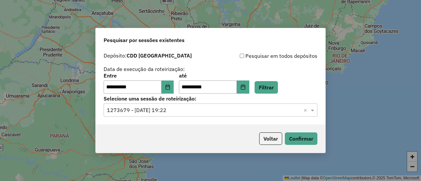 This screenshot has height=181, width=421. Describe the element at coordinates (306, 110) in the screenshot. I see `span: Clear all` at that location.